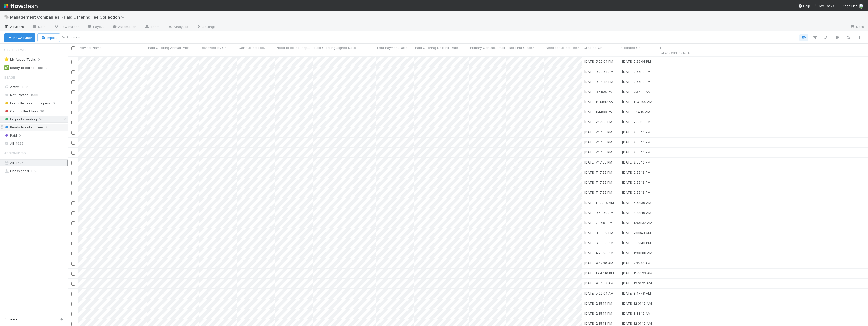 The image size is (868, 326). I want to click on a: My Tasks, so click(824, 6).